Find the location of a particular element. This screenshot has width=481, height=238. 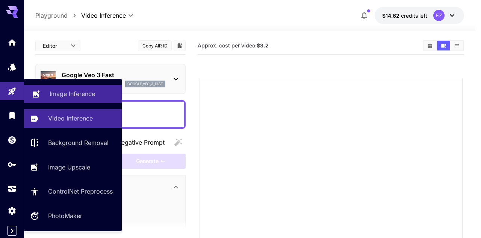

button: Show videos in grid view is located at coordinates (430, 45).